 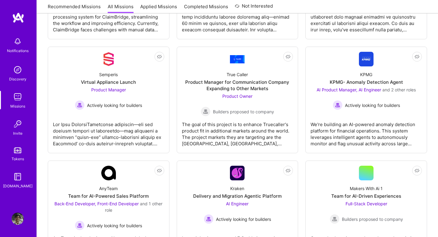 What do you see at coordinates (399, 89) in the screenshot?
I see `span: and 2 other roles` at bounding box center [399, 89].